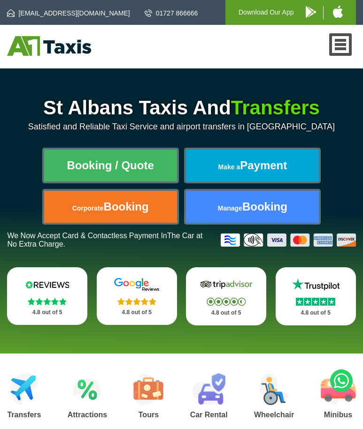 The height and width of the screenshot is (429, 363). What do you see at coordinates (208, 389) in the screenshot?
I see `img: Car Rental` at bounding box center [208, 389].